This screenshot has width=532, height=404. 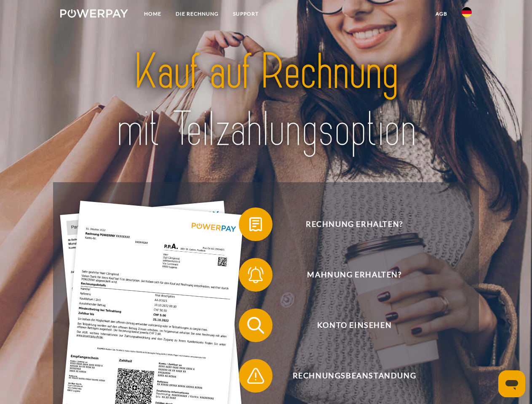 I want to click on a: DIE RECHNUNG, so click(x=197, y=14).